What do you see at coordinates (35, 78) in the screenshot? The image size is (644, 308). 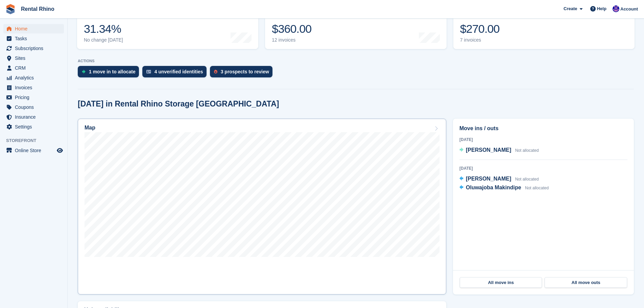 I see `span: Analytics` at bounding box center [35, 78].